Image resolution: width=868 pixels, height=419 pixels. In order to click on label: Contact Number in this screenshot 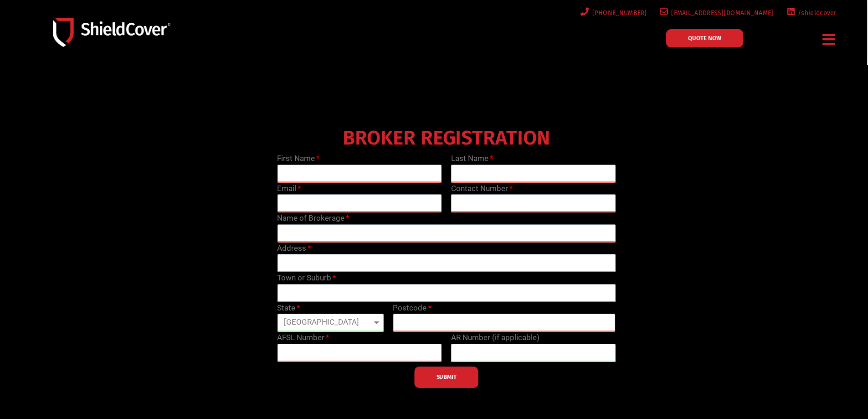, I will do `click(481, 189)`.